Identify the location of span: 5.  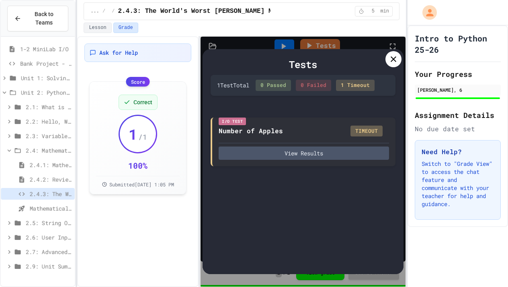
(373, 11).